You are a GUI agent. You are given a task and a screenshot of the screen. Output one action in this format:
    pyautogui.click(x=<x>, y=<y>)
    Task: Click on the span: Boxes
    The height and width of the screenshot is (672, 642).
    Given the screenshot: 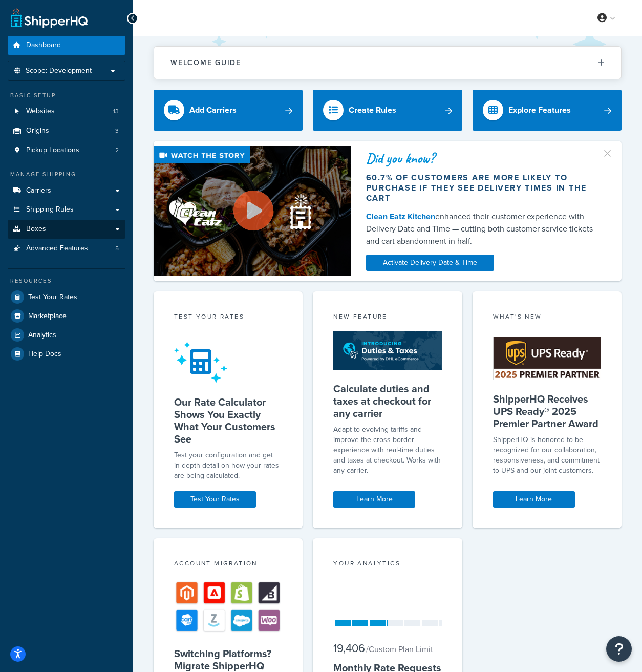 What is the action you would take?
    pyautogui.click(x=36, y=229)
    